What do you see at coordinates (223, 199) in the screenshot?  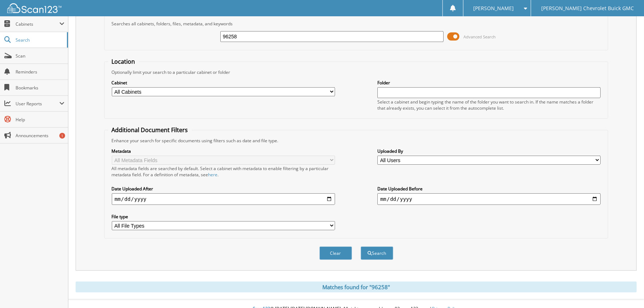 I see `input: start` at bounding box center [223, 199].